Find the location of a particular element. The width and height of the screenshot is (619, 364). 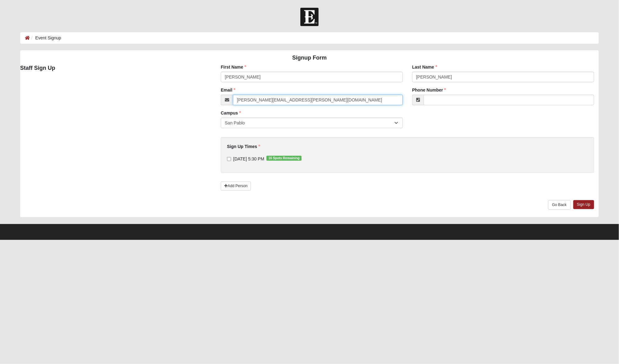

a: Go Back is located at coordinates (560, 205).